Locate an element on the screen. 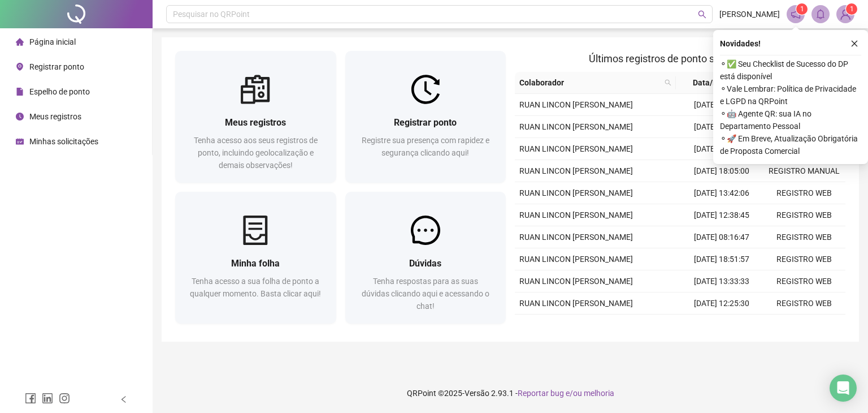 This screenshot has height=413, width=868. span: Minhas solicitações is located at coordinates (64, 142).